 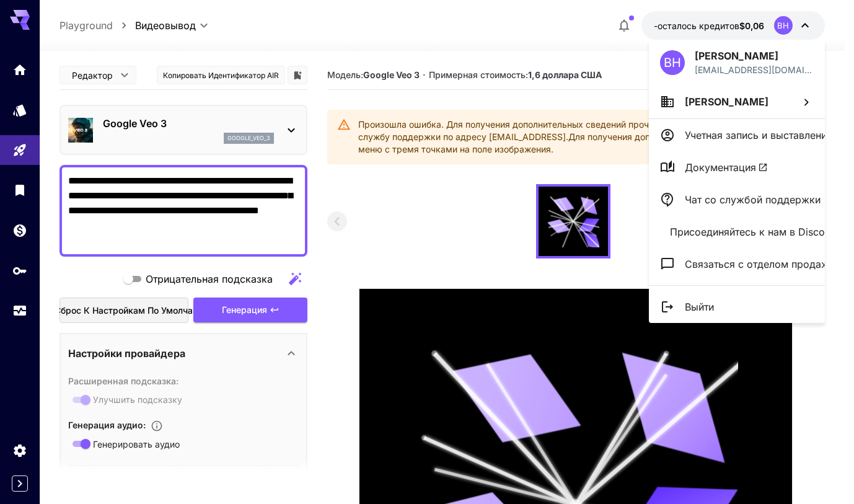 I want to click on font: Чат со службой поддержки, so click(x=752, y=200).